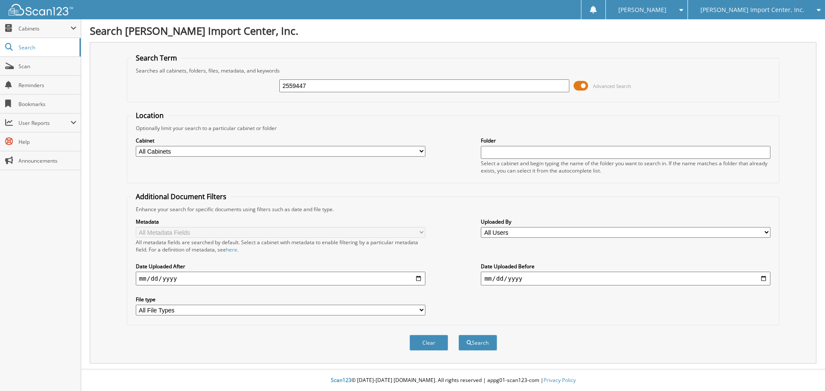 This screenshot has height=391, width=825. What do you see at coordinates (453, 70) in the screenshot?
I see `div: Searches all cabinets, folders, files, metadata, and keywords` at bounding box center [453, 70].